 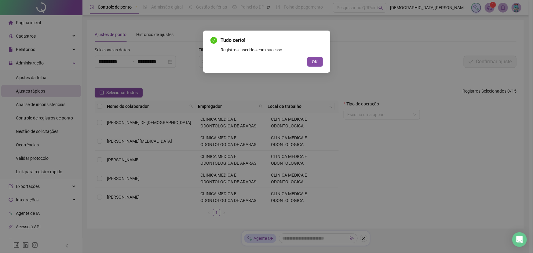 I want to click on span: check-circle, so click(x=214, y=40).